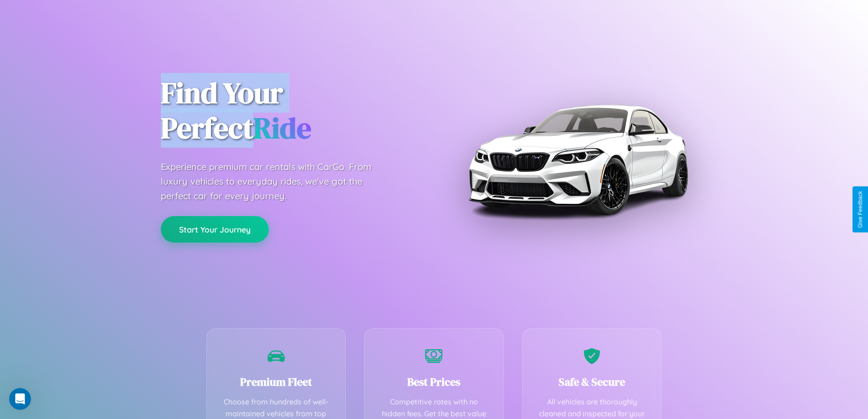  What do you see at coordinates (578, 160) in the screenshot?
I see `img: Premium BMW car rental vehicle` at bounding box center [578, 160].